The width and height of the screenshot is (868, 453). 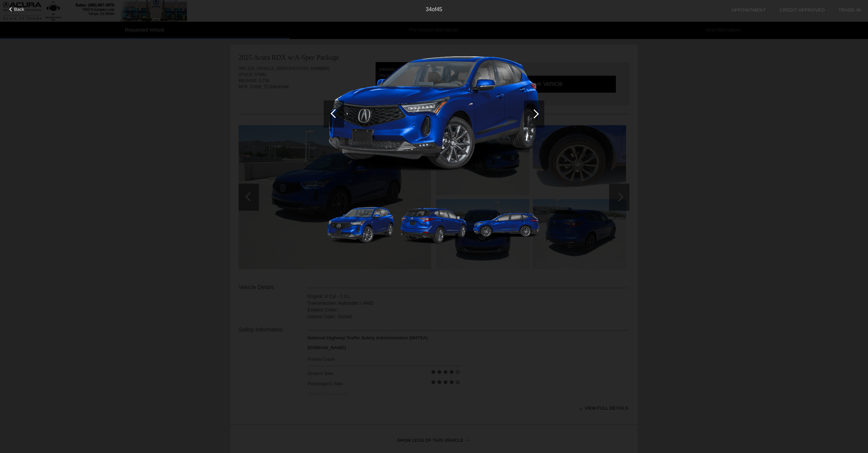 What do you see at coordinates (19, 9) in the screenshot?
I see `span: Back` at bounding box center [19, 9].